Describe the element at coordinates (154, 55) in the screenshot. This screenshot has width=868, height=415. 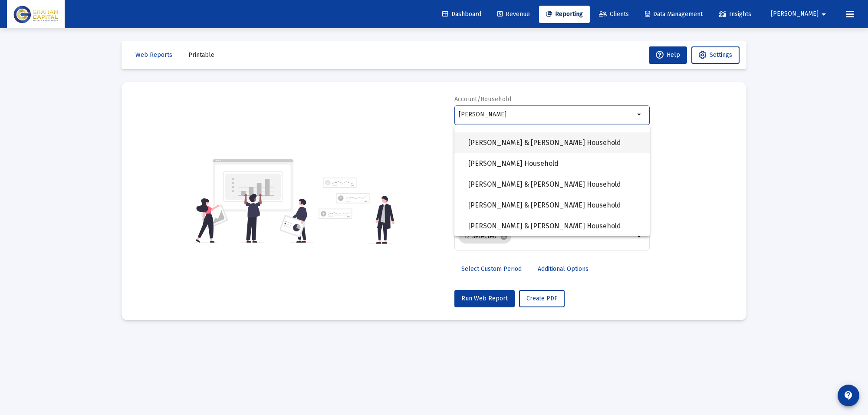
I see `button: Web Reports` at that location.